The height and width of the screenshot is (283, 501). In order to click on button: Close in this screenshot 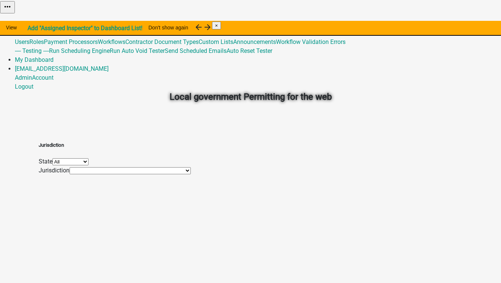, I will do `click(217, 25)`.